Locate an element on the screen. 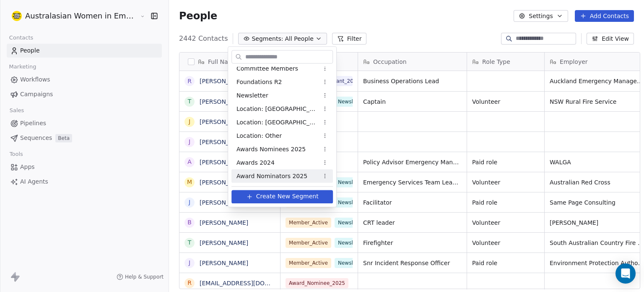  span: Awards 2024 is located at coordinates (255, 163).